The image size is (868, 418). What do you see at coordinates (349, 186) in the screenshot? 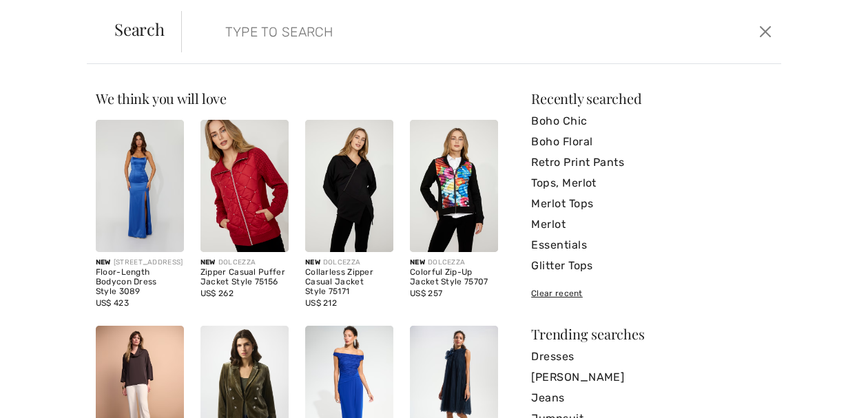
I see `img: Collarless Zipper Casual Jacket Style 75171. Black` at bounding box center [349, 186].